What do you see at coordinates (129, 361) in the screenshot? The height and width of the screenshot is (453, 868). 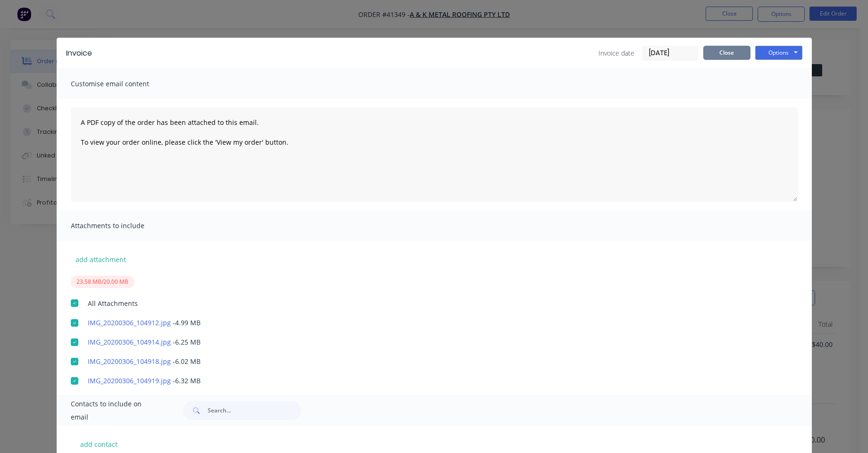 I see `a: IMG_20200306_104918.jpg` at bounding box center [129, 361].